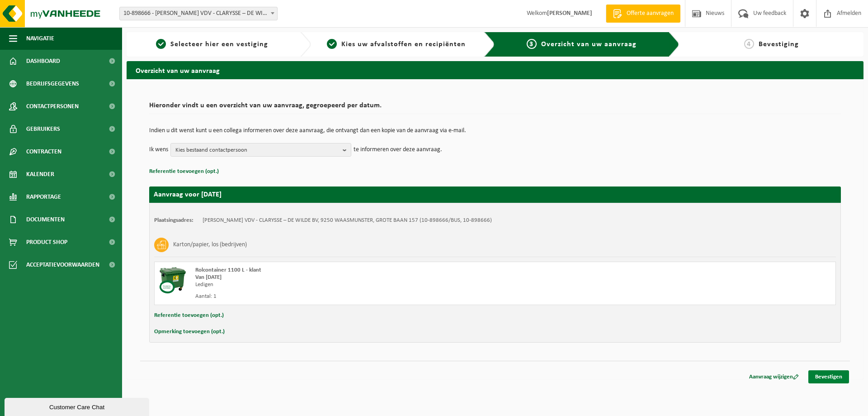  I want to click on a: Bevestigen, so click(828, 376).